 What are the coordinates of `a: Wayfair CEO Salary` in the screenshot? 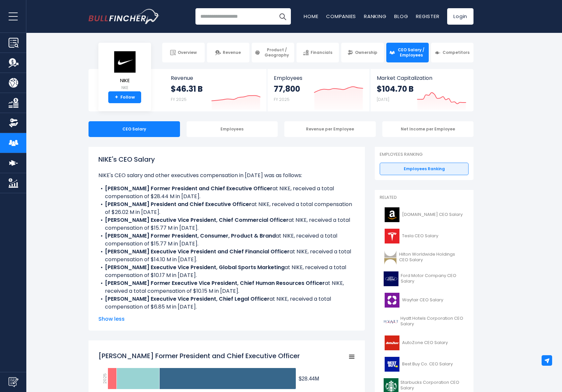 It's located at (424, 300).